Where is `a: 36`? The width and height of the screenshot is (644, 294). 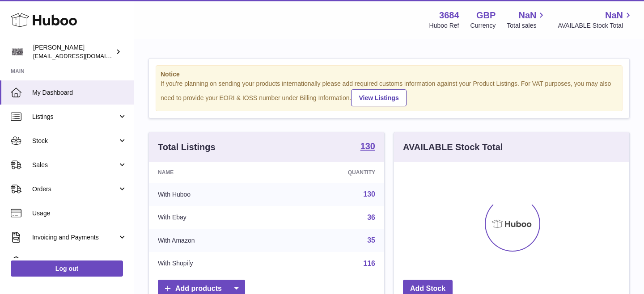 a: 36 is located at coordinates (372, 217).